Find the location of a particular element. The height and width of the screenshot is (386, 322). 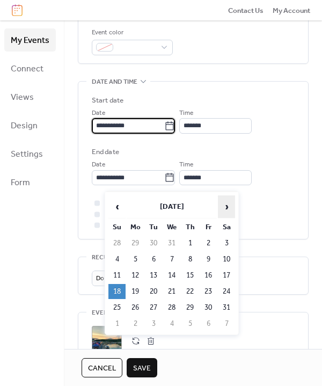

td: 20 is located at coordinates (154, 292).